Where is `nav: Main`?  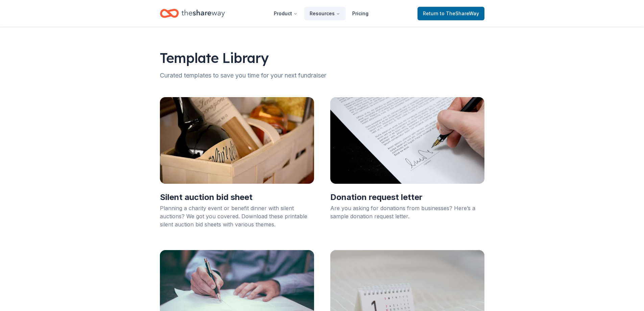
nav: Main is located at coordinates (321, 13).